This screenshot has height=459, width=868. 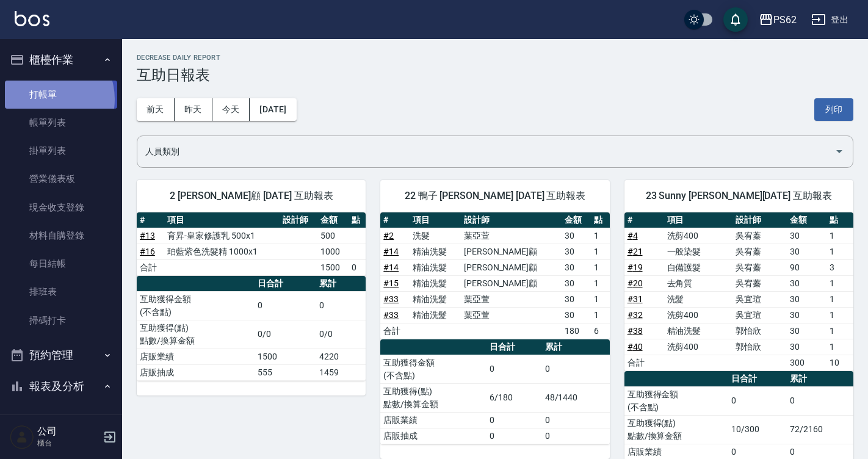 I want to click on button: 前天, so click(x=155, y=109).